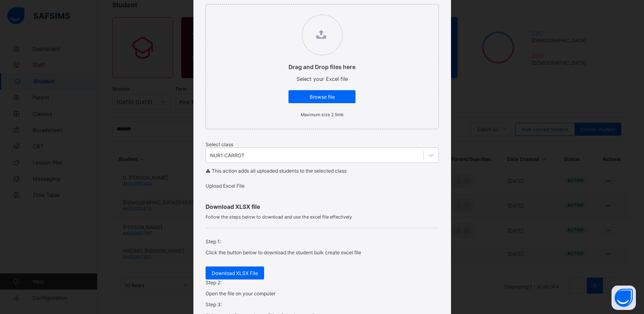 The image size is (644, 314). I want to click on small: Maximum size 2.5mb, so click(322, 114).